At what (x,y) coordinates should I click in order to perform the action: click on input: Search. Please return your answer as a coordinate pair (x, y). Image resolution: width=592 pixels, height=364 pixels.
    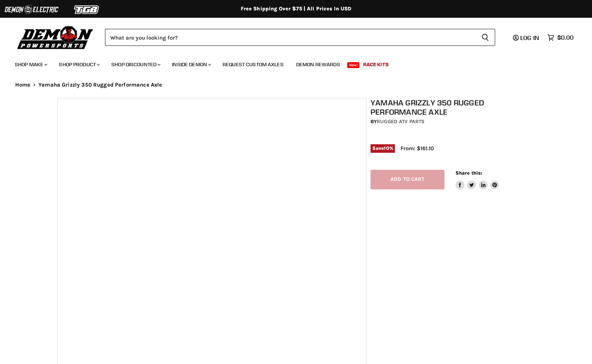
    Looking at the image, I should click on (290, 37).